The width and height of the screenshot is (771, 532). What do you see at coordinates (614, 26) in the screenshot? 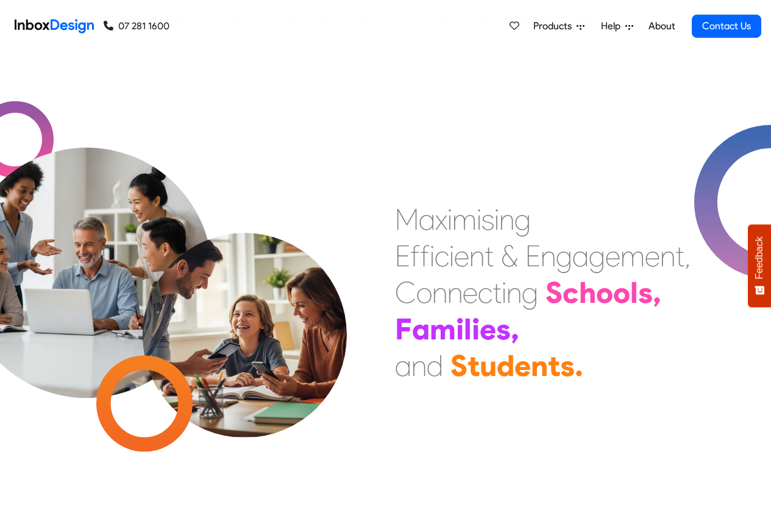
I see `span: Help` at bounding box center [614, 26].